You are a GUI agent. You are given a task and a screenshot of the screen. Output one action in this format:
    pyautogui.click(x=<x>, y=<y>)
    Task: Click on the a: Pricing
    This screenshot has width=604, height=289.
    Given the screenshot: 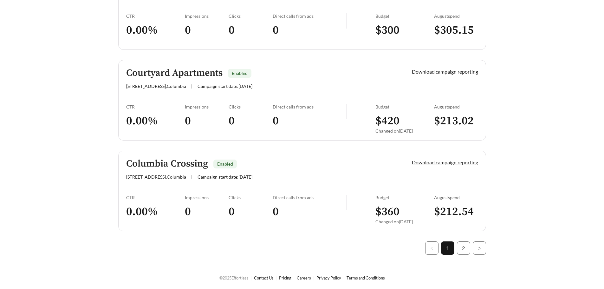 What is the action you would take?
    pyautogui.click(x=285, y=278)
    